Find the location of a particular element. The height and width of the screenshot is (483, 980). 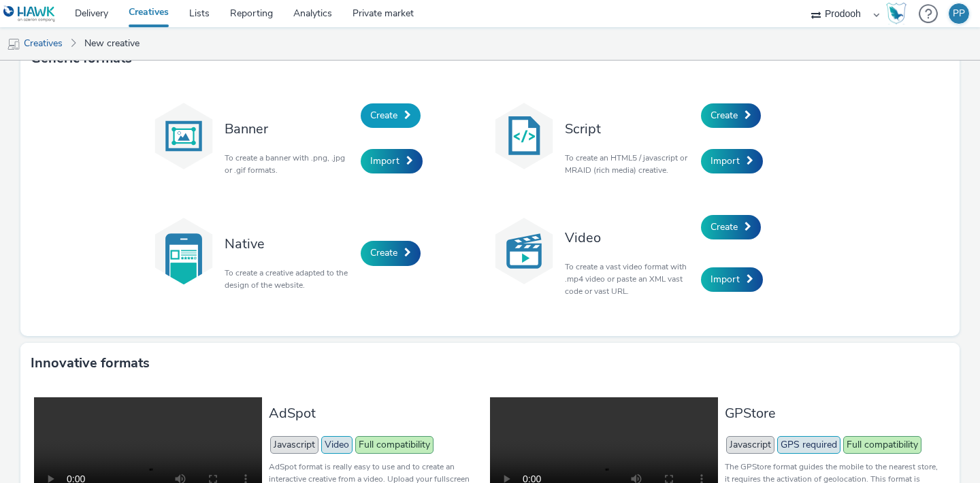

img: native.svg is located at coordinates (183, 251).